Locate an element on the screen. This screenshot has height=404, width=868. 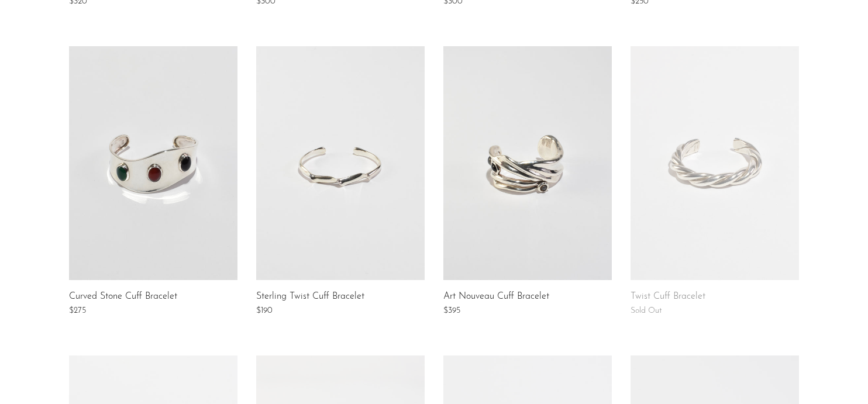
a: Twist Cuff Bracelet is located at coordinates (668, 297).